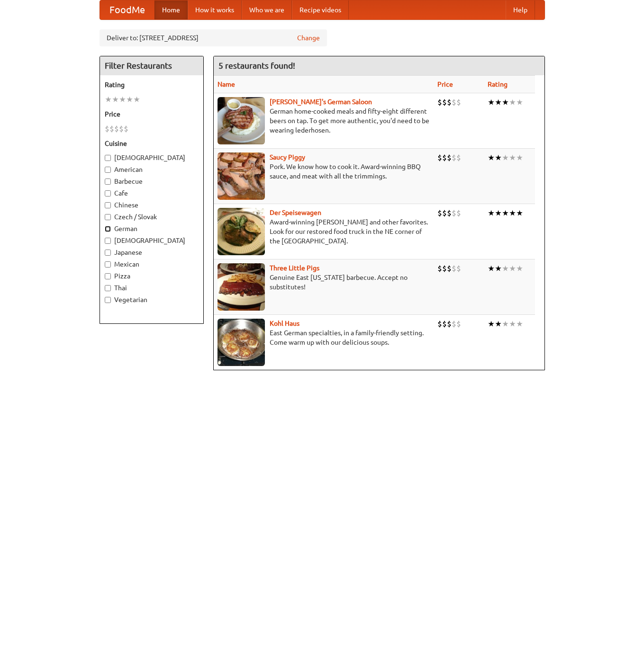  Describe the element at coordinates (284, 324) in the screenshot. I see `a: Kohl Haus` at that location.